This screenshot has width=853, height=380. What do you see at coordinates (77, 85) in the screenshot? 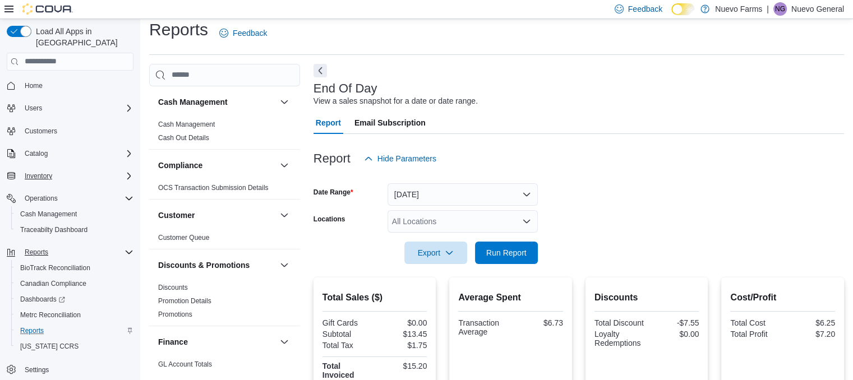
I see `span: Home` at bounding box center [77, 85].